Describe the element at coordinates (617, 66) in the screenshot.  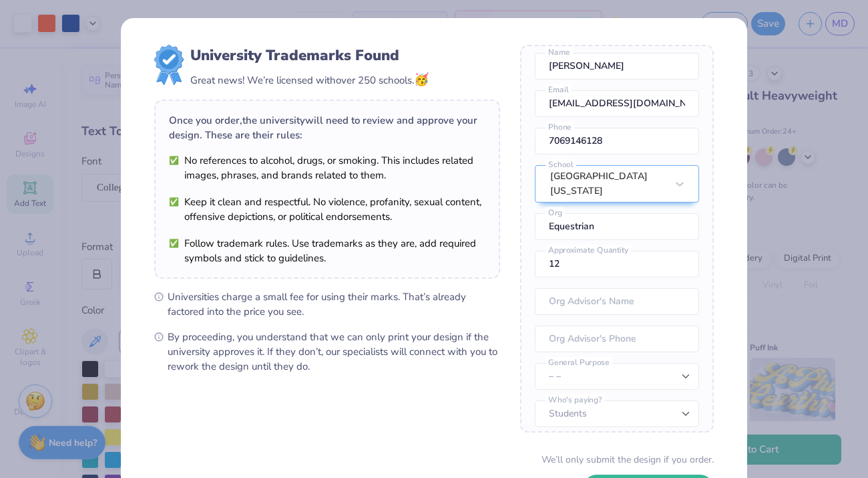
I see `input: Name` at that location.